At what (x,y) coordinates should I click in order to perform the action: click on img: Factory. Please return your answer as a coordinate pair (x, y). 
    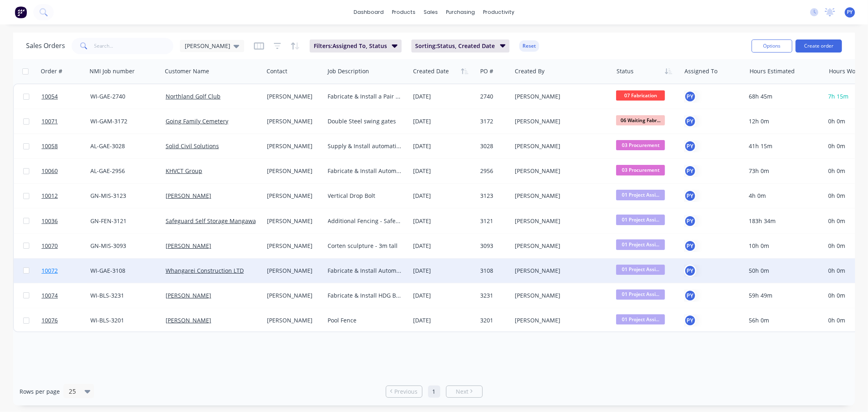
    Looking at the image, I should click on (21, 12).